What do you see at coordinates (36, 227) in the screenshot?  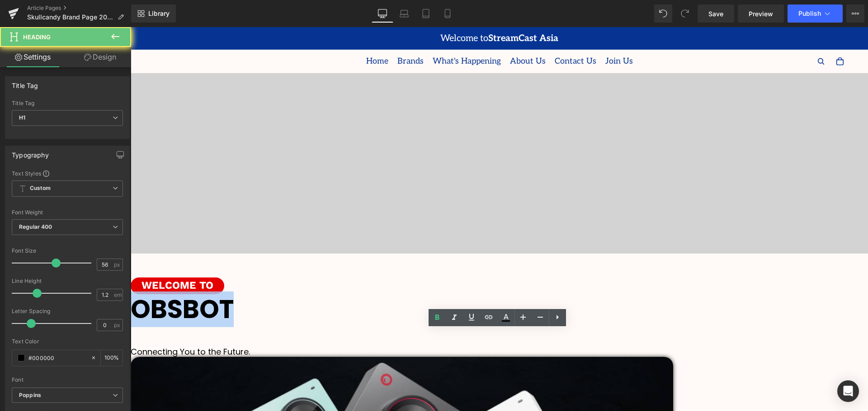 I see `b: Regular 400` at bounding box center [36, 227].